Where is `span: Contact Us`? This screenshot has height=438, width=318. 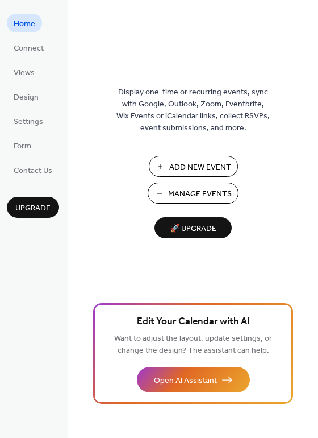
span: Contact Us is located at coordinates (33, 171).